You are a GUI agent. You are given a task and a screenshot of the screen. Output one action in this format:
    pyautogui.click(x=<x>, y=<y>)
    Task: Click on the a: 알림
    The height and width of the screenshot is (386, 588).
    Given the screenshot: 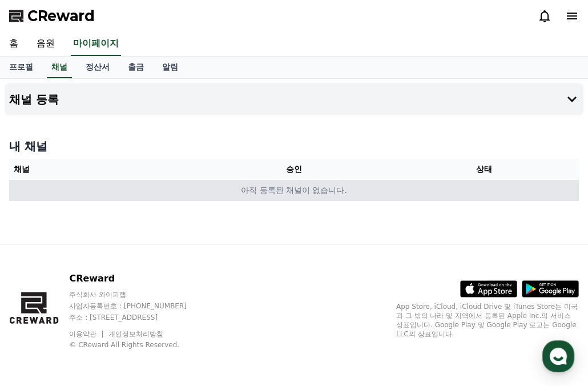 What is the action you would take?
    pyautogui.click(x=170, y=67)
    